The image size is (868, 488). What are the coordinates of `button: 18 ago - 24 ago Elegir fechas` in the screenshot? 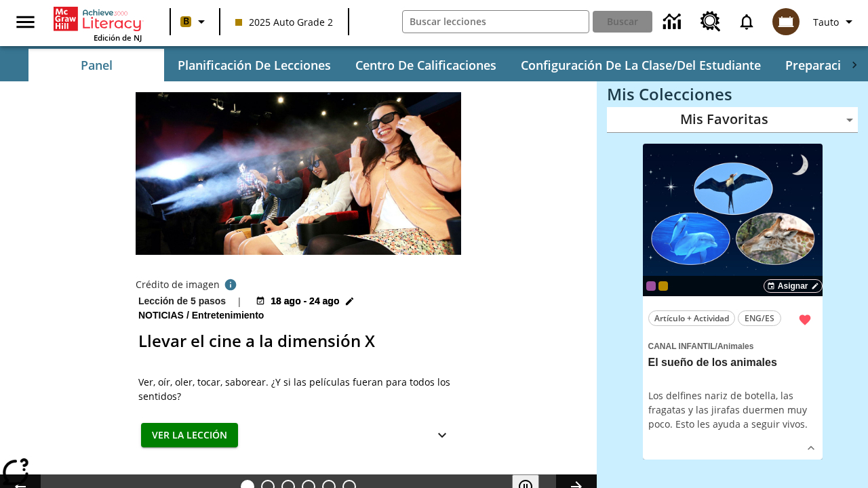 It's located at (305, 301).